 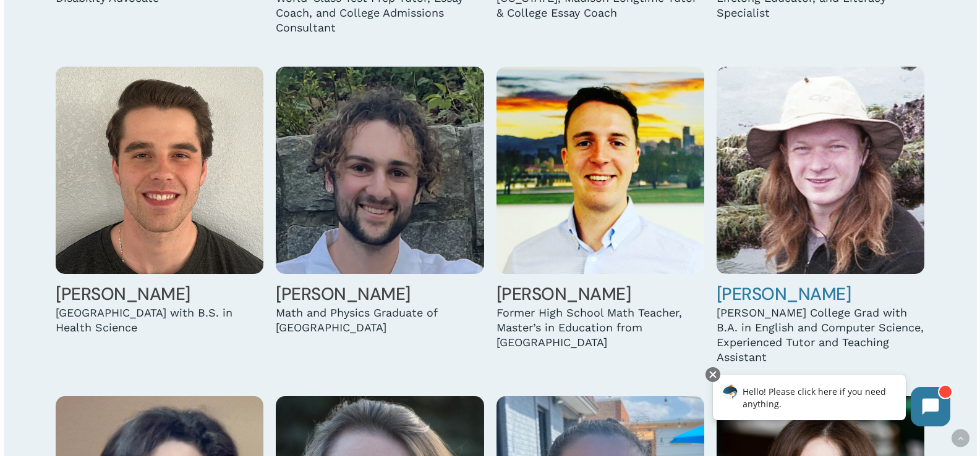 What do you see at coordinates (159, 171) in the screenshot?
I see `img: Colten Brown` at bounding box center [159, 171].